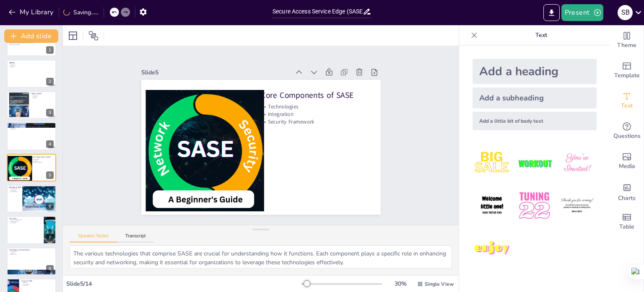 The height and width of the screenshot is (292, 644). What do you see at coordinates (25, 223) in the screenshot?
I see `p: Compliance` at bounding box center [25, 223].